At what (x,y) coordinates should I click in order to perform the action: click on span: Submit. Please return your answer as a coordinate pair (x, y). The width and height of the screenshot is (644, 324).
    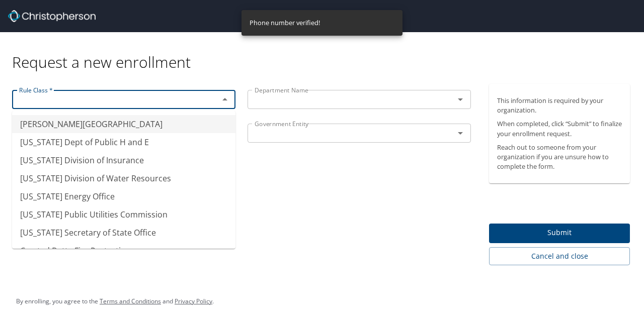
    Looking at the image, I should click on (559, 233).